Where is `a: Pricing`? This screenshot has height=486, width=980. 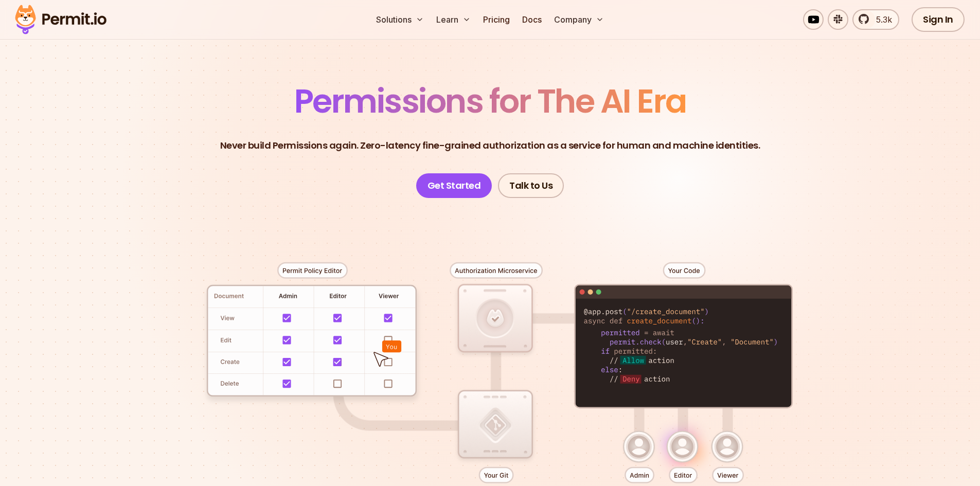 a: Pricing is located at coordinates (496, 19).